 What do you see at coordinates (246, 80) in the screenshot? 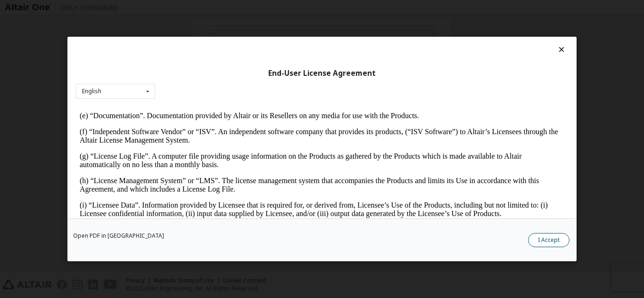
I see `p: (h) “License Management System” or “LMS”. The license management system that accompanies the Prod...` at bounding box center [246, 80].